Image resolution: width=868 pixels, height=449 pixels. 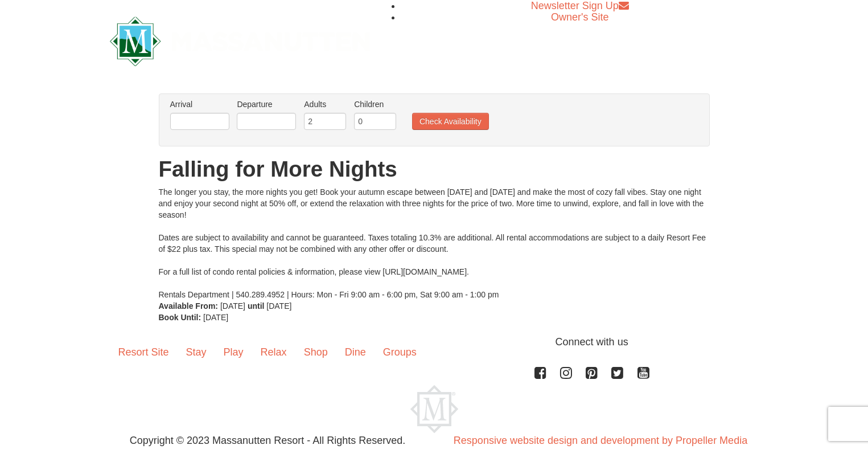 I want to click on p: Connect with us, so click(x=434, y=342).